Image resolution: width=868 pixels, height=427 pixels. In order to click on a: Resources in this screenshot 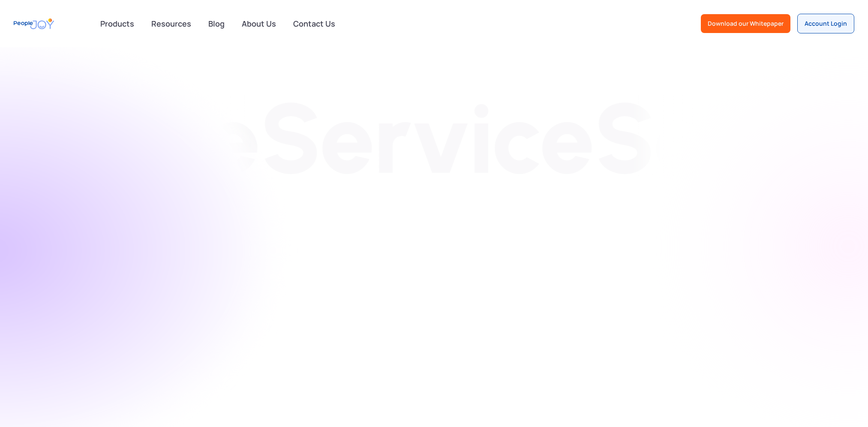, I will do `click(171, 24)`.